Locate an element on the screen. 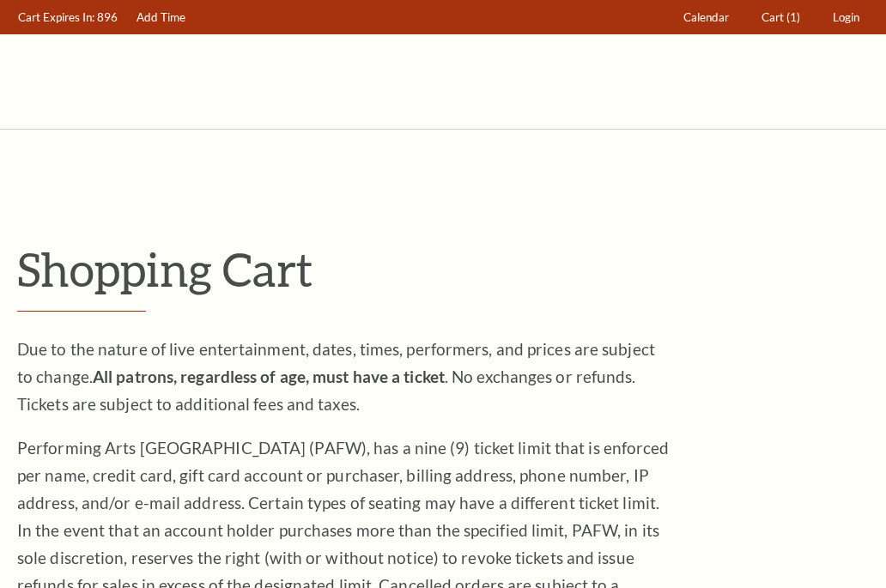 The image size is (886, 588). a: Calendar is located at coordinates (707, 17).